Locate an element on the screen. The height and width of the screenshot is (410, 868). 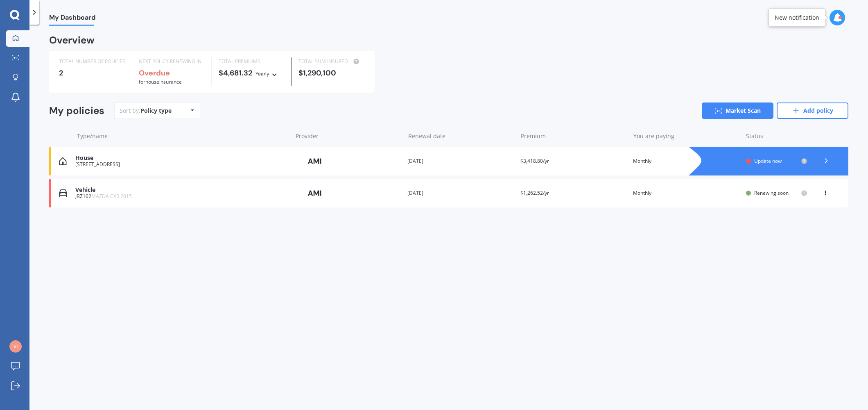
b: Overdue is located at coordinates (155, 73).